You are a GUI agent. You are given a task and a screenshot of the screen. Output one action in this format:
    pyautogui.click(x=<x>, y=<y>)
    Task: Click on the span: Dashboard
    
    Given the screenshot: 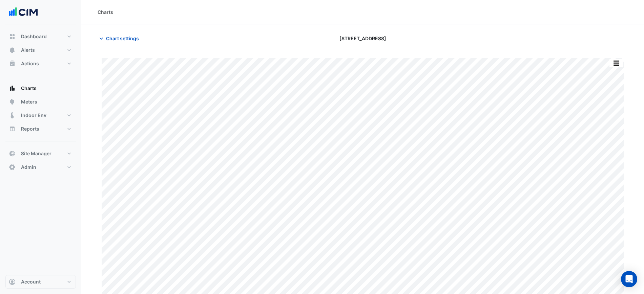 What is the action you would take?
    pyautogui.click(x=34, y=37)
    